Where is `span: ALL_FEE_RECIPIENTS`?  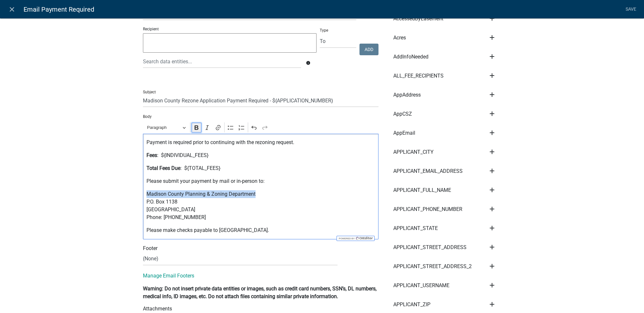
span: ALL_FEE_RECIPIENTS is located at coordinates (418, 76).